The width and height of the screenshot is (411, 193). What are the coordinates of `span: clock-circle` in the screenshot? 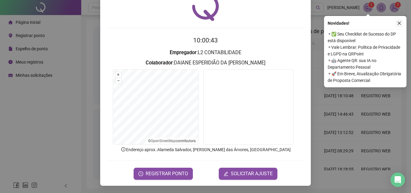 It's located at (141, 174).